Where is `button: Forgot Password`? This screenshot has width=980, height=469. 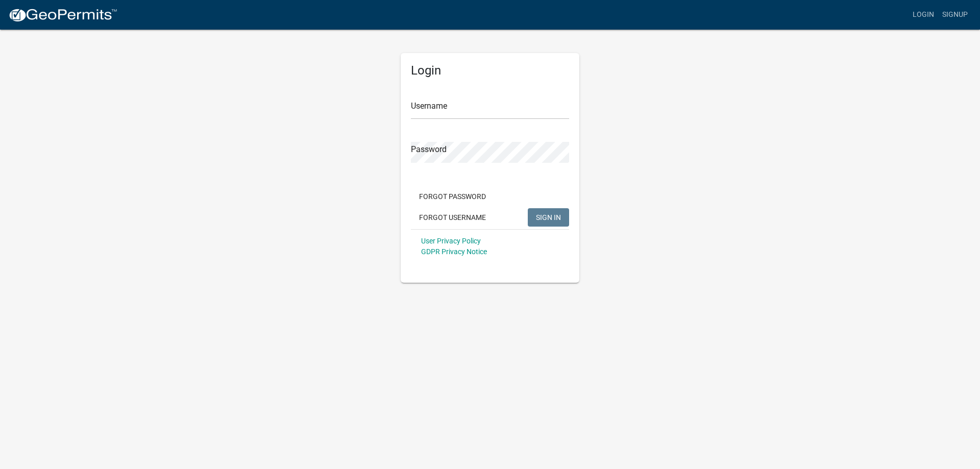 button: Forgot Password is located at coordinates (452, 196).